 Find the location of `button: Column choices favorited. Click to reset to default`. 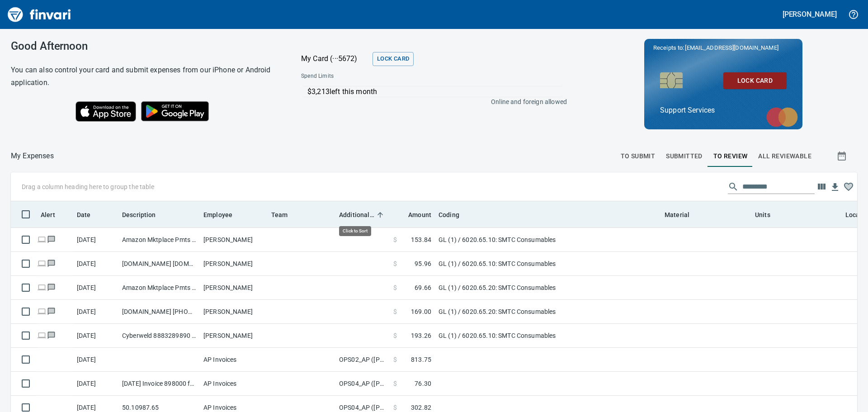

button: Column choices favorited. Click to reset to default is located at coordinates (849, 187).